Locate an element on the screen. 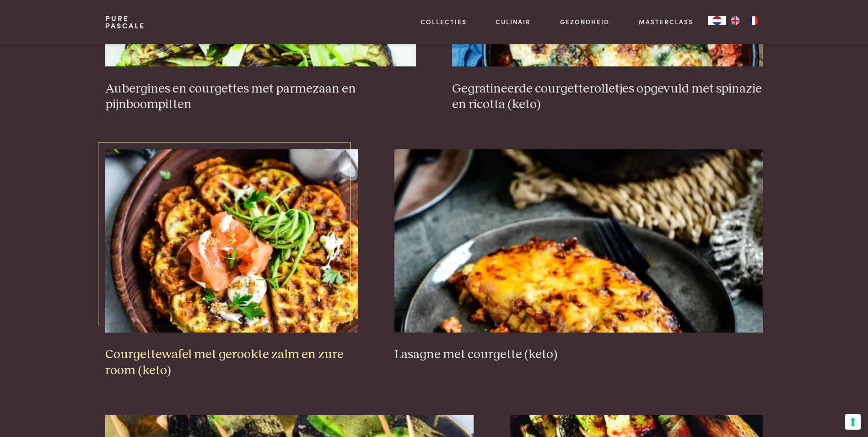 The width and height of the screenshot is (868, 437). a: EN is located at coordinates (735, 21).